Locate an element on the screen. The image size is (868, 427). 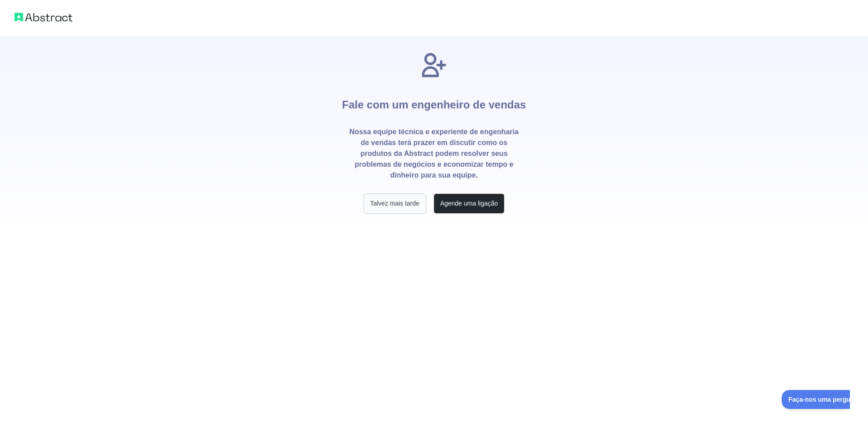
font: Nossa equipe técnica e experiente de engenharia de vendas terá prazer em discutir como os produto... is located at coordinates (434, 154).